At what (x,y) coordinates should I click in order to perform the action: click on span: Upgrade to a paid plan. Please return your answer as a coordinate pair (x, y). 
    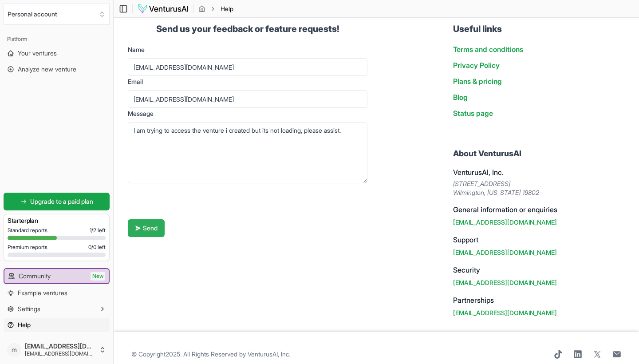
    Looking at the image, I should click on (62, 201).